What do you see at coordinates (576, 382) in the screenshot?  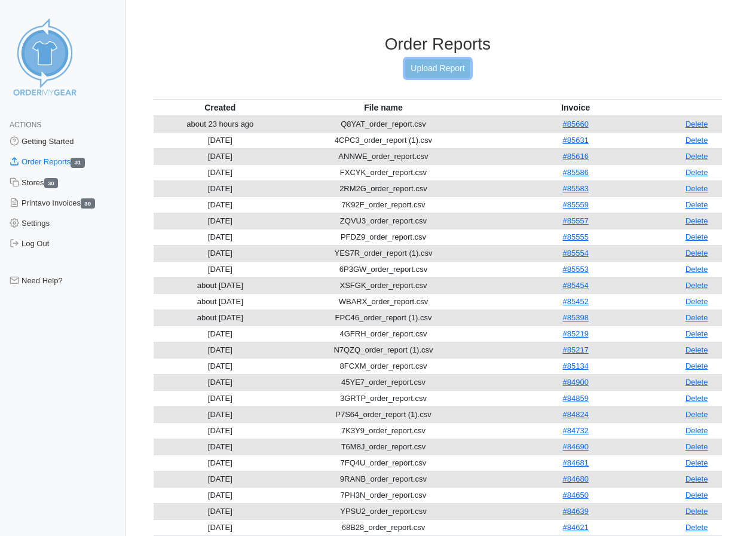 I see `a: #84900` at bounding box center [576, 382].